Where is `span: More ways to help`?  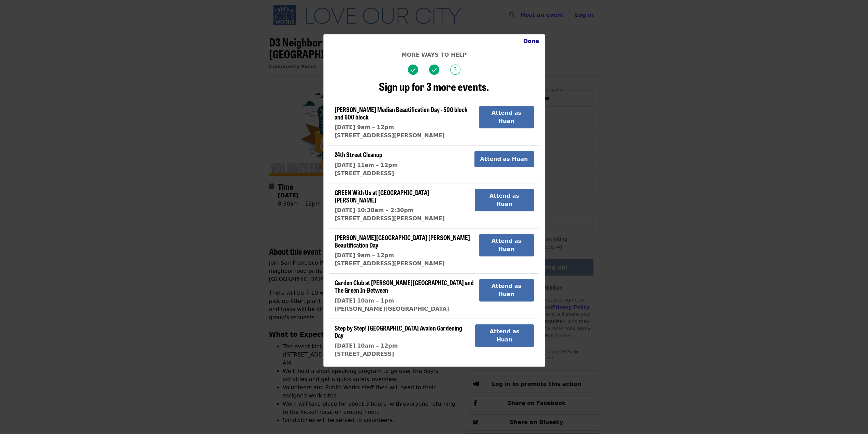 span: More ways to help is located at coordinates (434, 55).